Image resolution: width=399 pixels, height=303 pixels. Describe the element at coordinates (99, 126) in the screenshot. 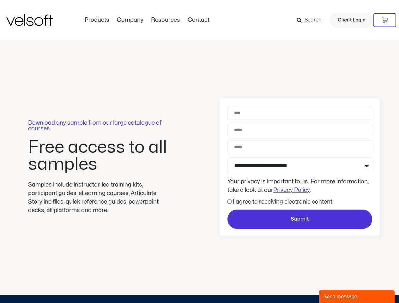

I see `p: Download any sample from our large catalogue of courses` at that location.